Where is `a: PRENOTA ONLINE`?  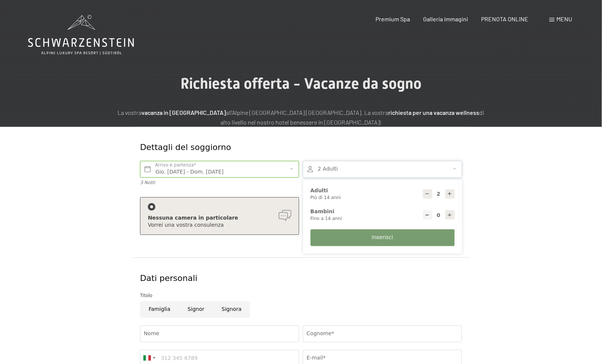
a: PRENOTA ONLINE is located at coordinates (505, 19).